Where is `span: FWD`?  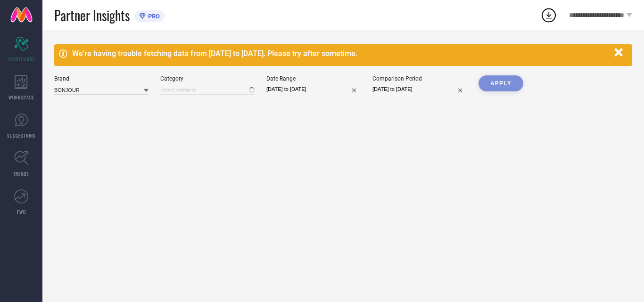 span: FWD is located at coordinates (21, 212).